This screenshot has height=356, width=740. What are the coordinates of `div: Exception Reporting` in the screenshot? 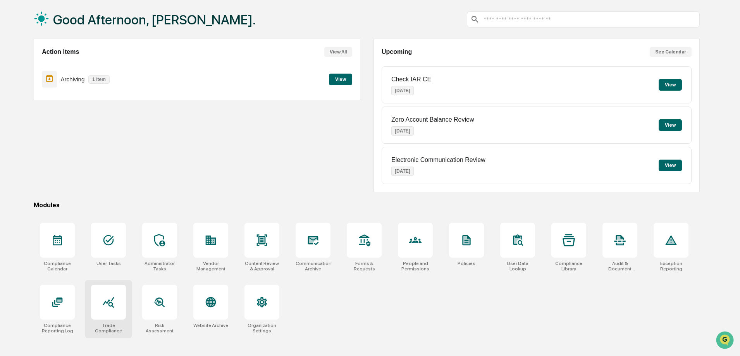 It's located at (671, 266).